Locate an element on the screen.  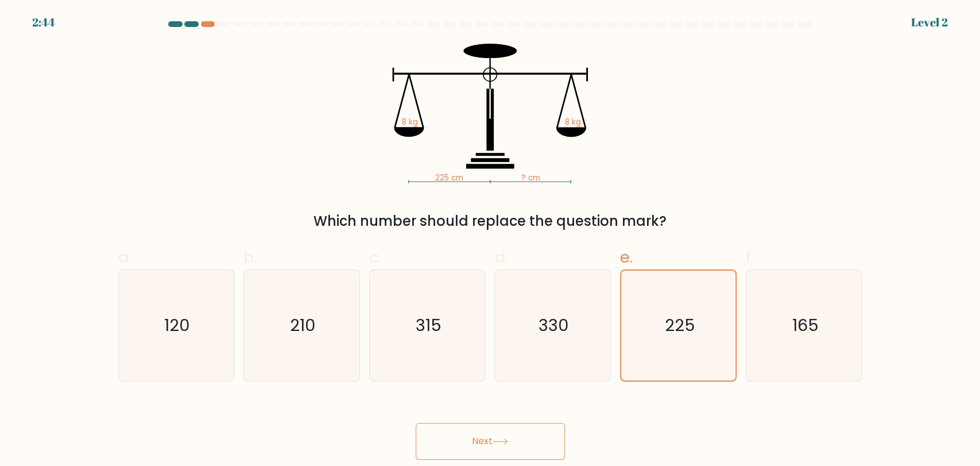
text: 330 is located at coordinates (553, 325).